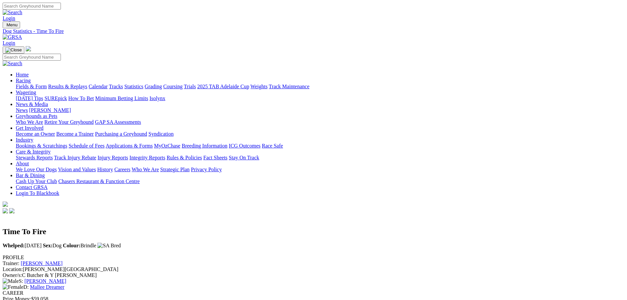 The width and height of the screenshot is (627, 300). Describe the element at coordinates (36, 181) in the screenshot. I see `a: Cash Up Your Club` at that location.